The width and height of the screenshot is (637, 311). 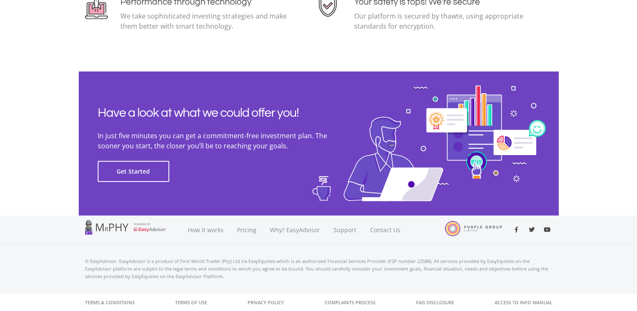 What do you see at coordinates (224, 113) in the screenshot?
I see `h2: Have a look at what we could offer you!` at bounding box center [224, 113].